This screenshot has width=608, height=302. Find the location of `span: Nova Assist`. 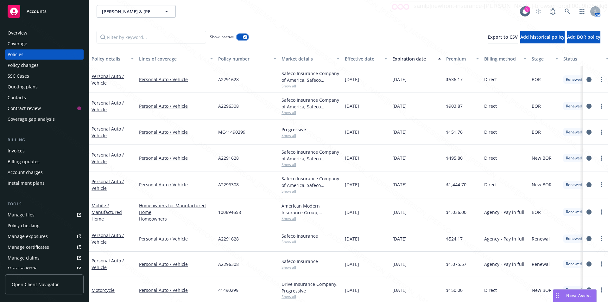

span: Nova Assist is located at coordinates (578, 295).